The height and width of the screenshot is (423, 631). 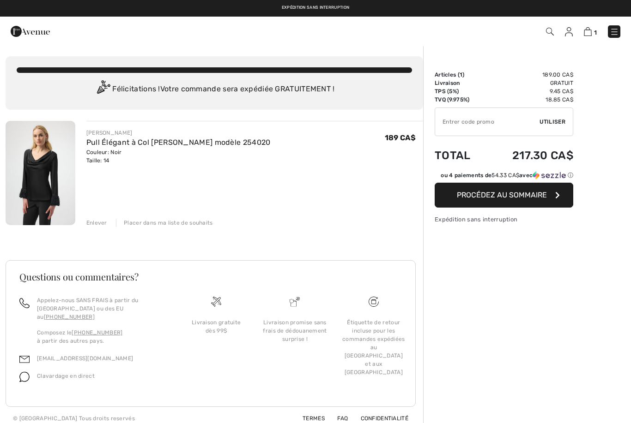 I want to click on td: 217.30 CA$, so click(x=529, y=156).